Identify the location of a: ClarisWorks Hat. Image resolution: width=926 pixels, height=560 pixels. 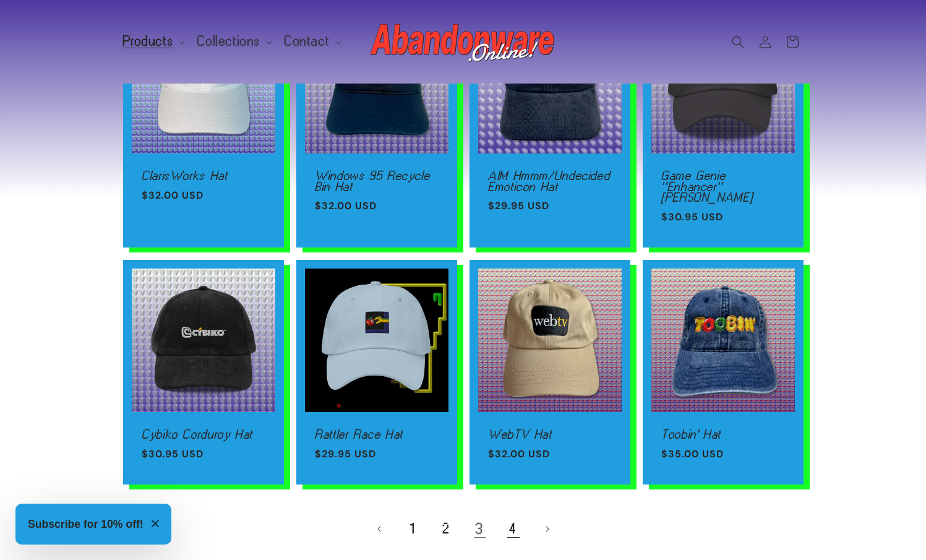
(204, 176).